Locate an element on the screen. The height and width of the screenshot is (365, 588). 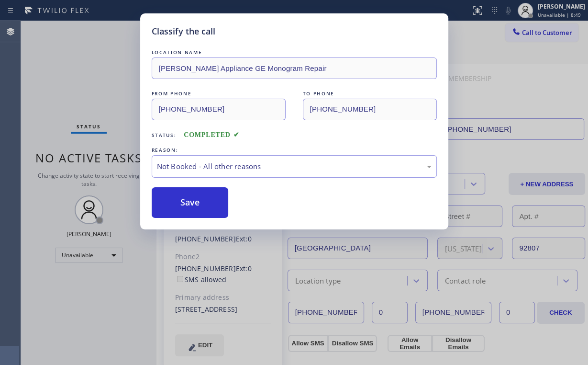
input: From phone is located at coordinates (219, 109).